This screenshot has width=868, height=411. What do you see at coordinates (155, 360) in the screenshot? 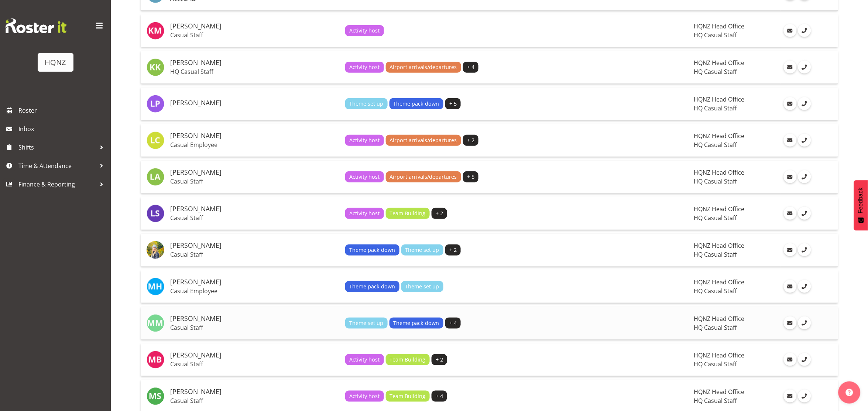
I see `img: miel-beck10992.jpg` at bounding box center [155, 360].